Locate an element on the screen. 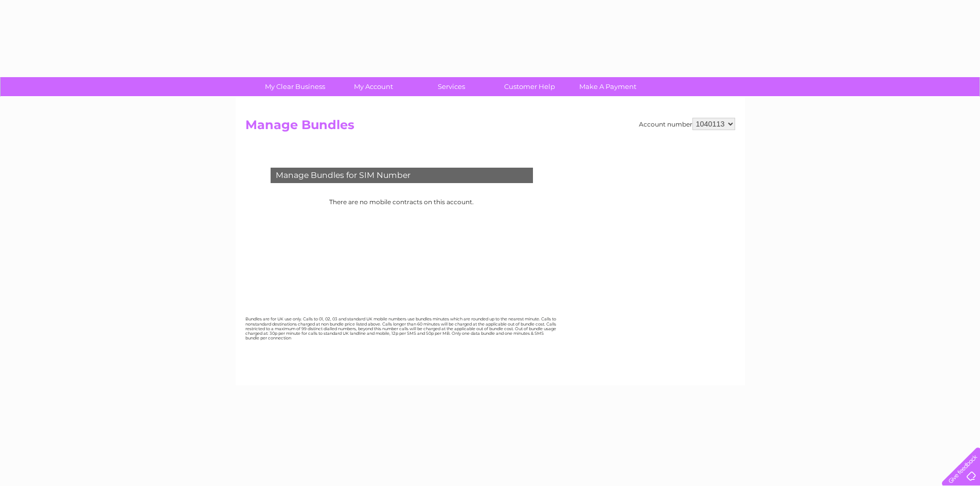  a: Make A Payment is located at coordinates (608, 86).